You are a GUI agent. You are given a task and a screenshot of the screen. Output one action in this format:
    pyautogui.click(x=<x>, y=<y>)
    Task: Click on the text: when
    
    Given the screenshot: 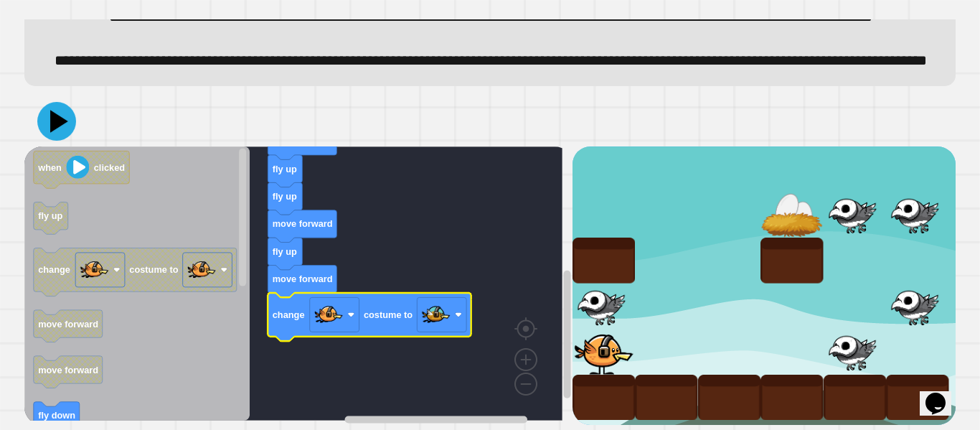 What is the action you would take?
    pyautogui.click(x=50, y=166)
    